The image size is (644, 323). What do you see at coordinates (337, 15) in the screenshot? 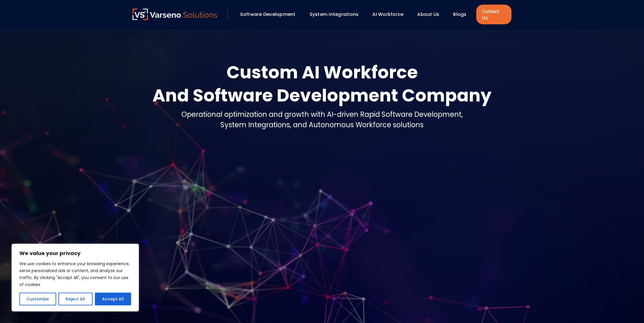
I see `div: System Integrations` at bounding box center [337, 15].